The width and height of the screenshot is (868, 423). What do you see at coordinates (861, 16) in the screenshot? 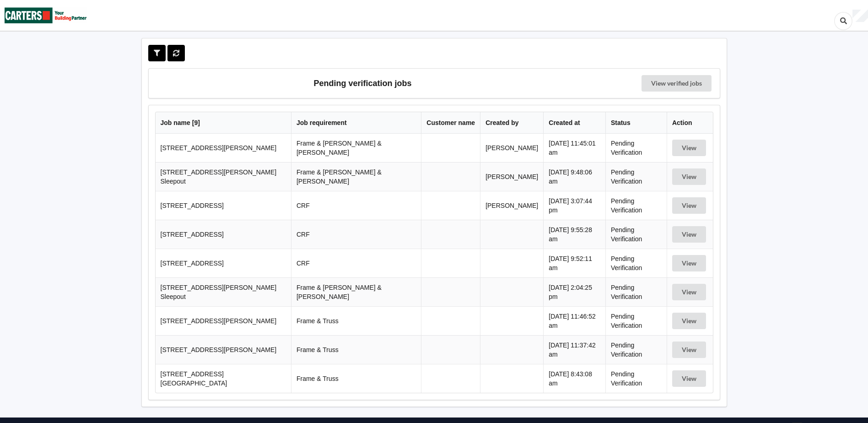
I see `div: User Profile` at bounding box center [861, 16].